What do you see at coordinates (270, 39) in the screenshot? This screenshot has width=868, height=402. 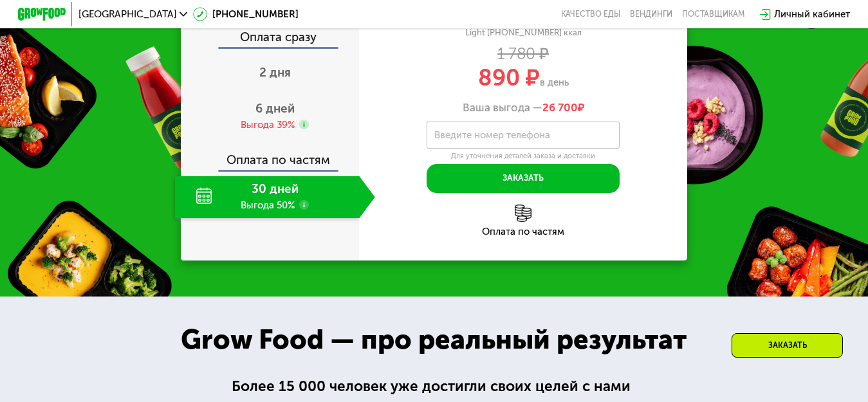 I see `div: Оплата сразу` at bounding box center [270, 39].